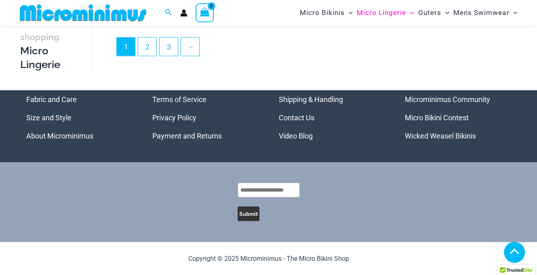  What do you see at coordinates (79, 117) in the screenshot?
I see `aside: Footer Widget 1` at bounding box center [79, 117].